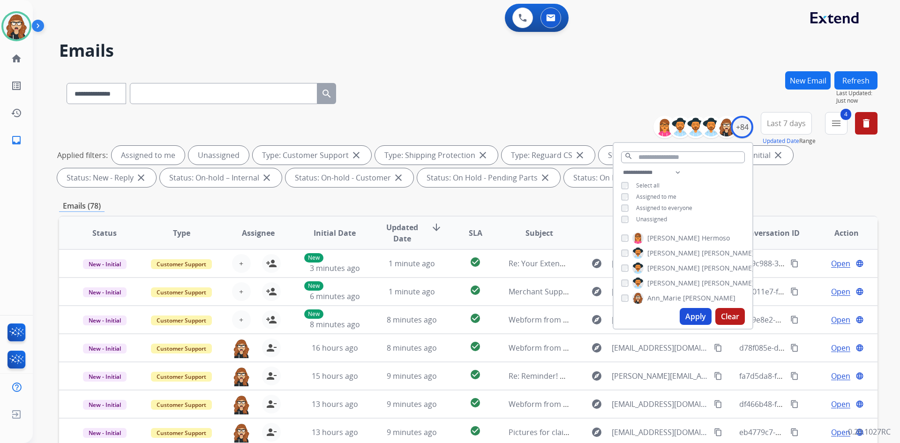 This screenshot has width=900, height=443. I want to click on th: Action, so click(839, 233).